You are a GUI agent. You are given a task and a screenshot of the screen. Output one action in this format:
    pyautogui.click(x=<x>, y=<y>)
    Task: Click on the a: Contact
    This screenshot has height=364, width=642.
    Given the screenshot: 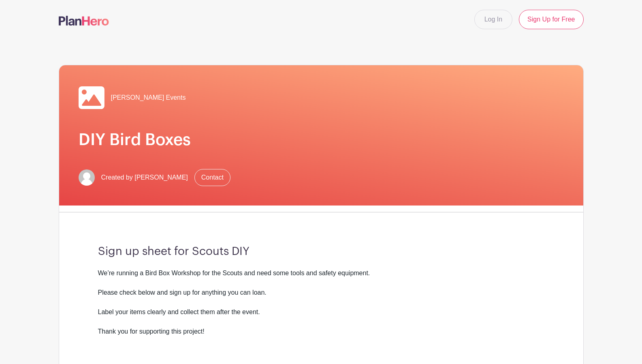 What is the action you would take?
    pyautogui.click(x=212, y=177)
    